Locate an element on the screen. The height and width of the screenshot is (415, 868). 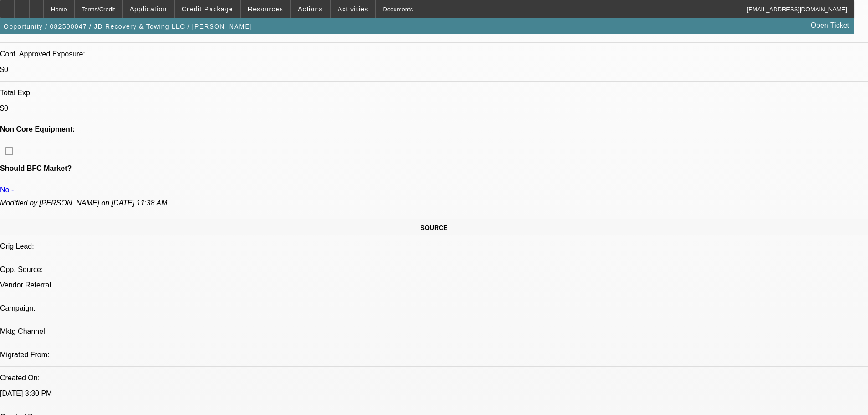
span: Application is located at coordinates (148, 9).